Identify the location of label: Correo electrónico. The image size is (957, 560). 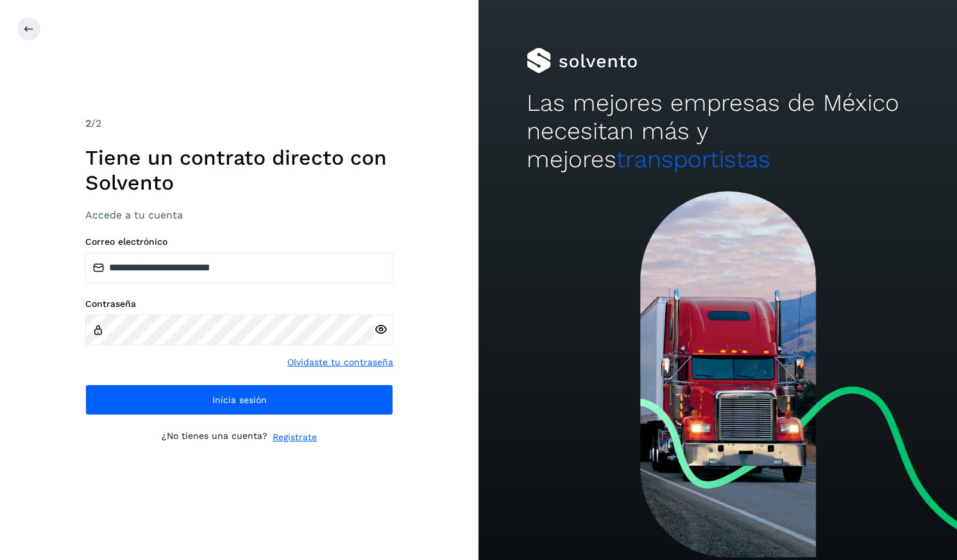
(239, 241).